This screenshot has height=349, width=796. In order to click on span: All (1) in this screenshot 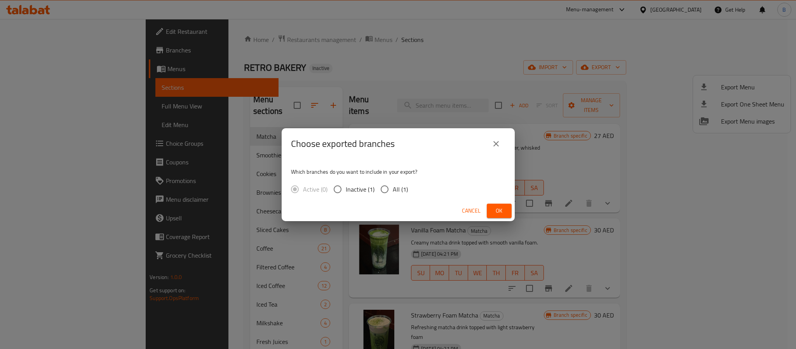, I will do `click(400, 189)`.